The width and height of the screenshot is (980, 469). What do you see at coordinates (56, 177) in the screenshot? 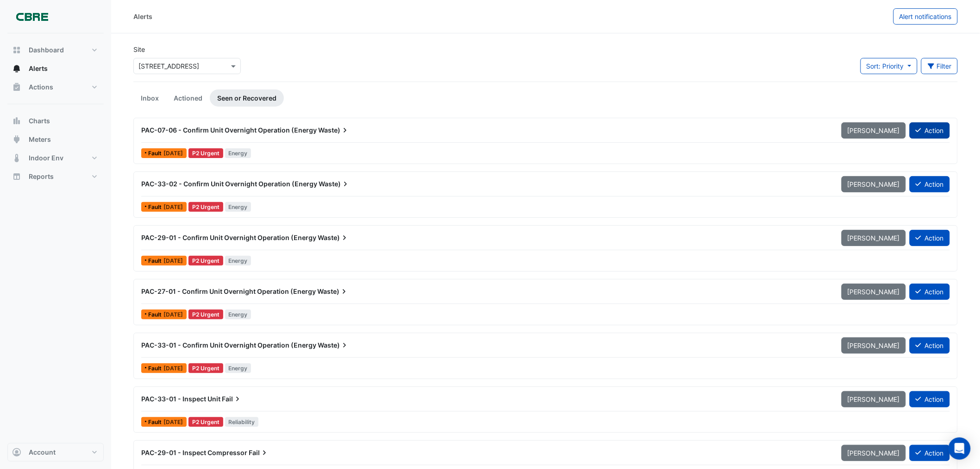
I see `button: Reports` at bounding box center [56, 177].